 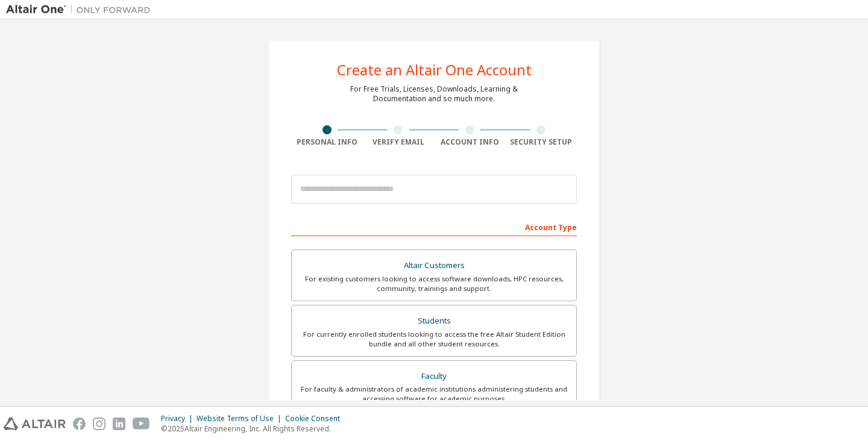 What do you see at coordinates (119, 423) in the screenshot?
I see `img: linkedin.svg` at bounding box center [119, 423].